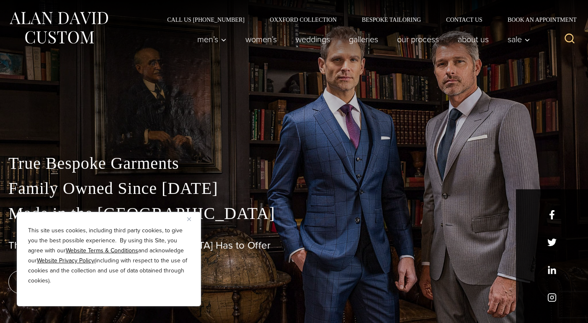  I want to click on a: Bespoke Tailoring, so click(391, 20).